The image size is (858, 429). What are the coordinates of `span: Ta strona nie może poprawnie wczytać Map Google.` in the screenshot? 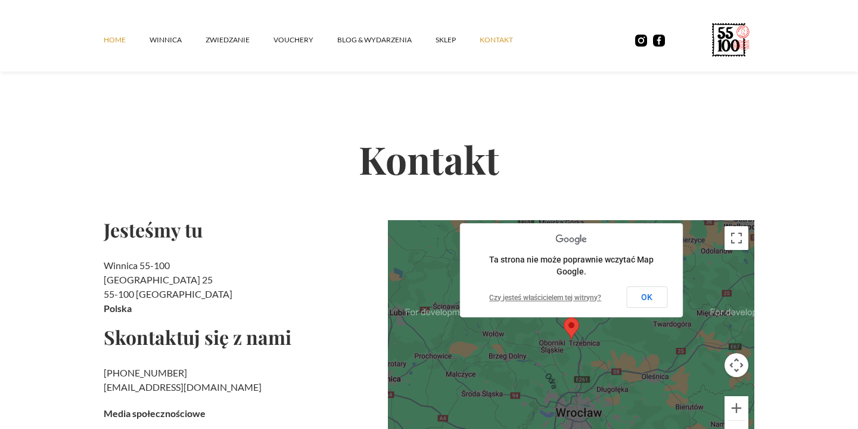 It's located at (572, 265).